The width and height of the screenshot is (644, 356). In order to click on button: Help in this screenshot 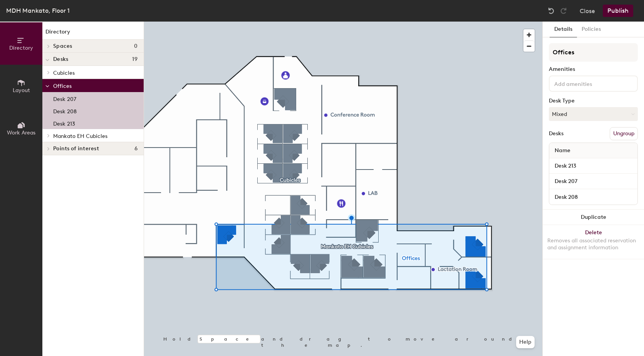, I will do `click(526, 342)`.